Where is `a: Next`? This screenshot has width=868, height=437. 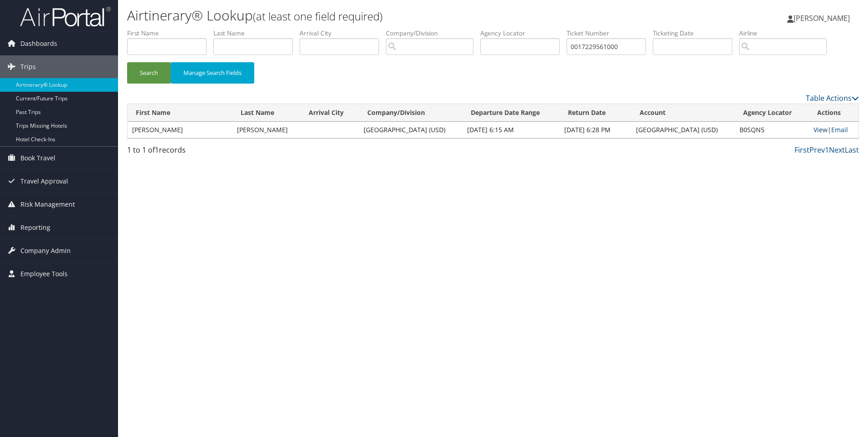
a: Next is located at coordinates (837, 150).